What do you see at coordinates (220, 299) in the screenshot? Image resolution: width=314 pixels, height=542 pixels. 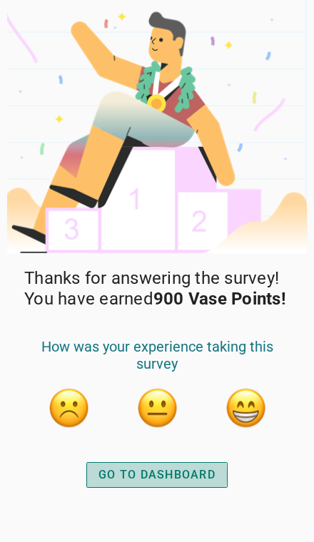 I see `strong: 900 Vase Points!` at bounding box center [220, 299].